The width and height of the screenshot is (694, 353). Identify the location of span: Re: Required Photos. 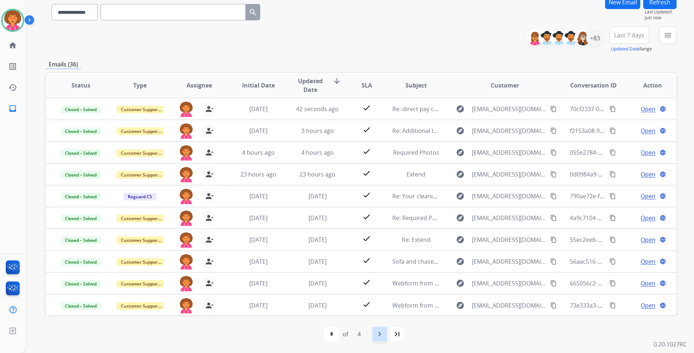
(421, 218).